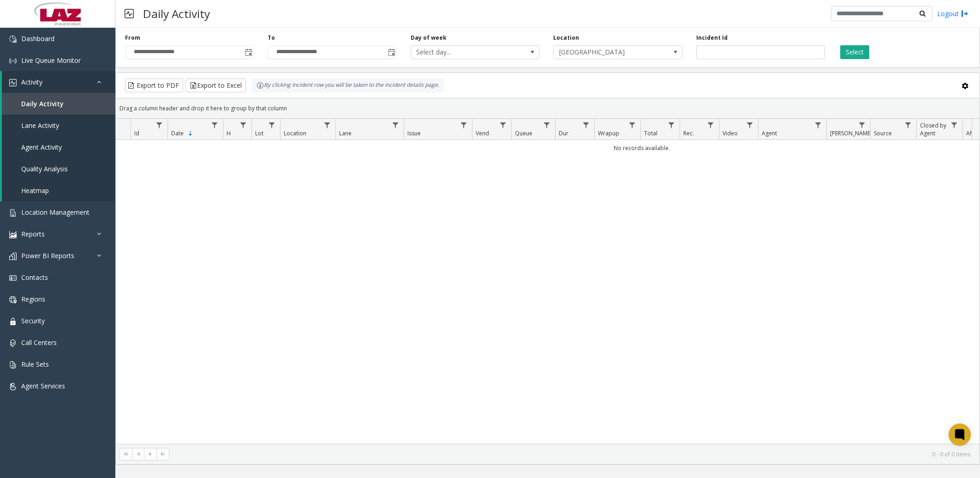  What do you see at coordinates (137, 133) in the screenshot?
I see `span: Id` at bounding box center [137, 133].